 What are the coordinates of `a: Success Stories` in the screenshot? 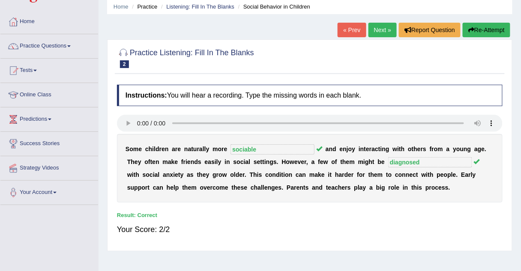 It's located at (49, 143).